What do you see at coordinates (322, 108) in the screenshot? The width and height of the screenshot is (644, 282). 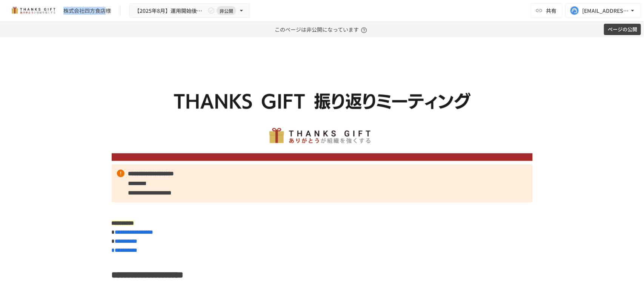 I see `img: ywjCEzGaDRs6RHkpXm6202453qKEghjSpJ0uwcQsaCz` at bounding box center [322, 108].